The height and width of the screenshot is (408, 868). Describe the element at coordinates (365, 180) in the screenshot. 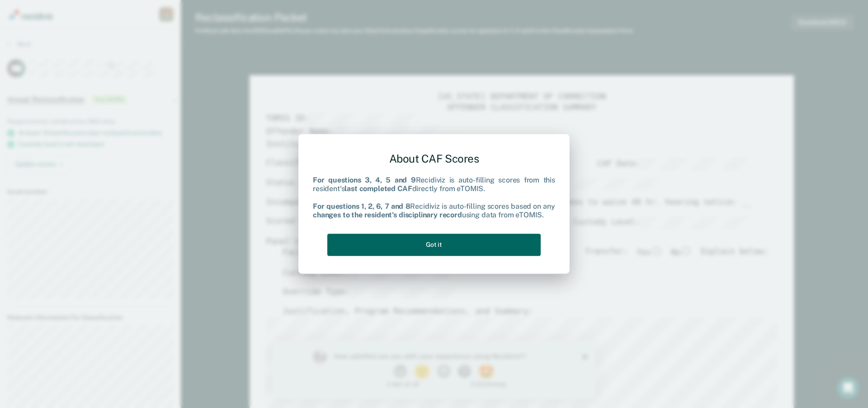

I see `b: For questions 3, 4, 5 and 9` at that location.